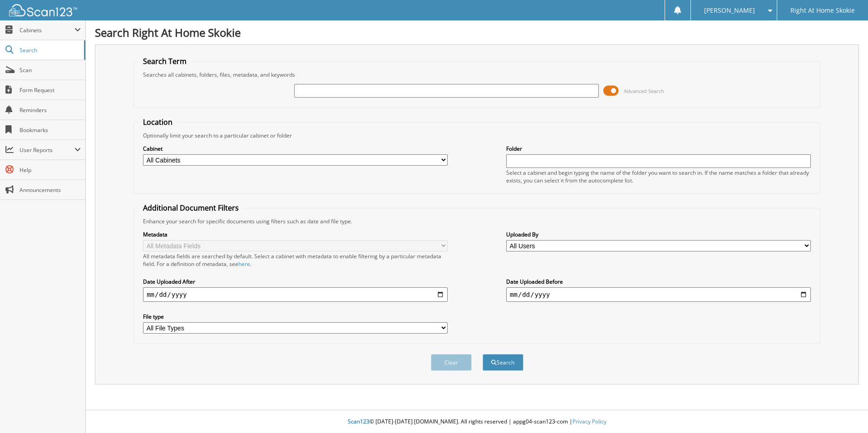 Image resolution: width=868 pixels, height=433 pixels. What do you see at coordinates (451, 362) in the screenshot?
I see `button: Clear` at bounding box center [451, 362].